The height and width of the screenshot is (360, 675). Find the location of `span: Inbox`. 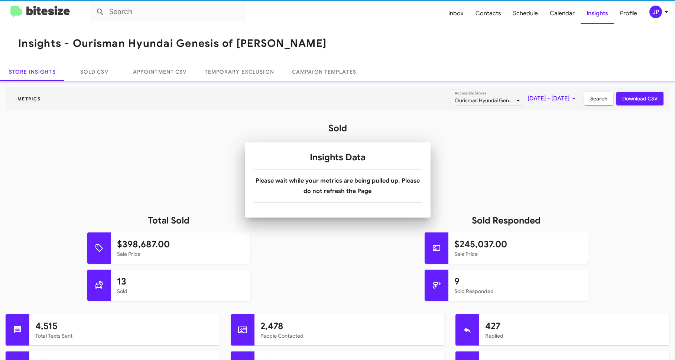

span: Inbox is located at coordinates (456, 13).